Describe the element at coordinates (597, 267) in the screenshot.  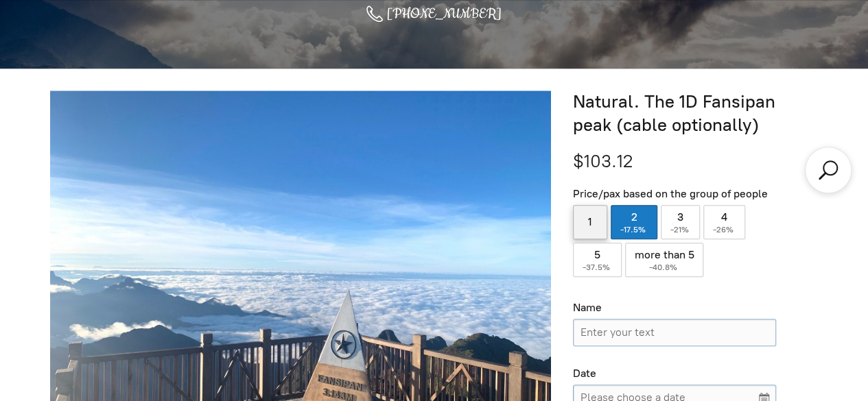
I see `span: -37.5%` at that location.